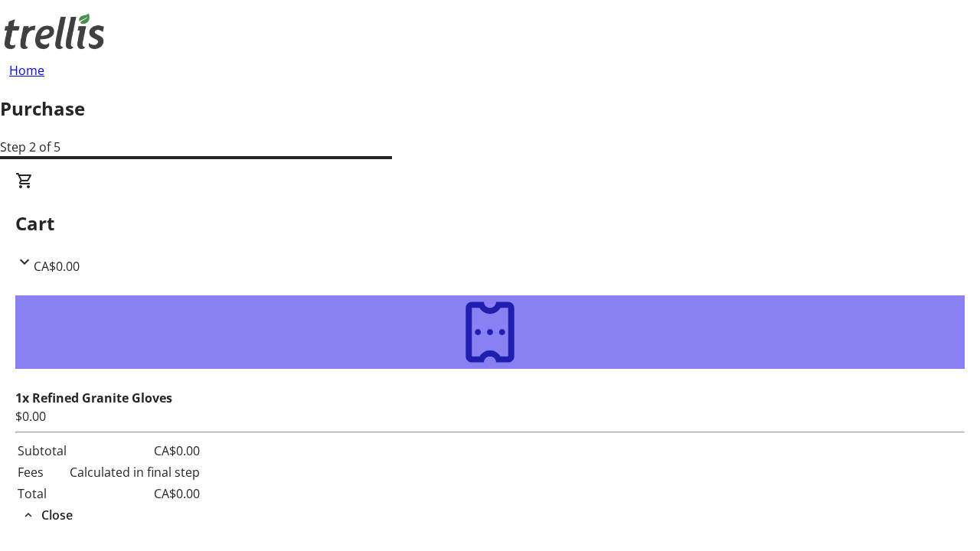 This screenshot has height=551, width=980. Describe the element at coordinates (42, 493) in the screenshot. I see `td: Total` at that location.